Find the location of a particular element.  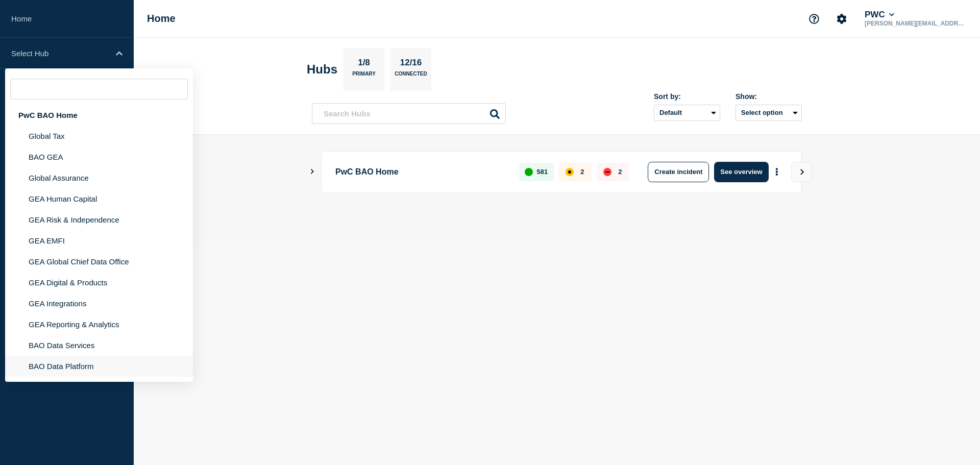

button: Support is located at coordinates (815, 19).